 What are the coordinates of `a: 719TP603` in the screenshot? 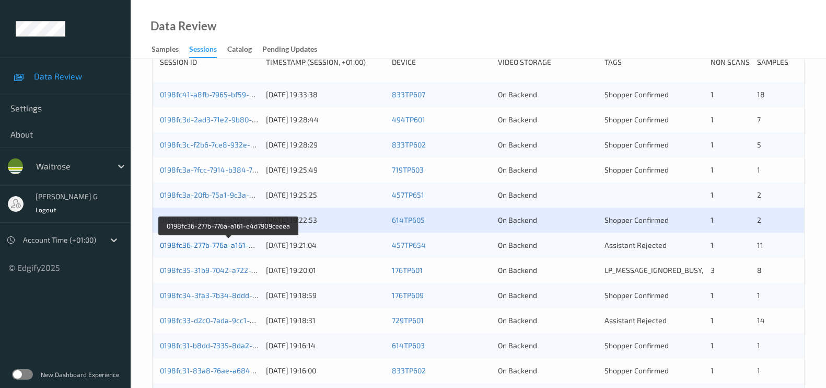 It's located at (408, 169).